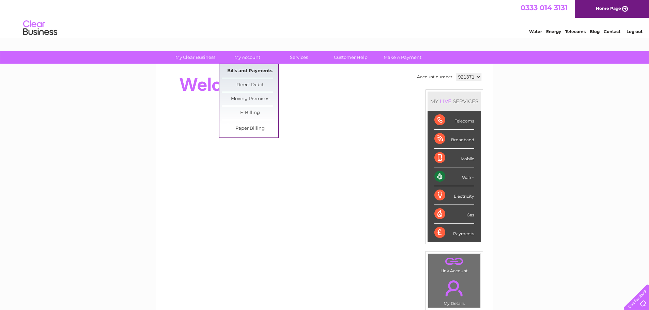  I want to click on a: Contact, so click(612, 31).